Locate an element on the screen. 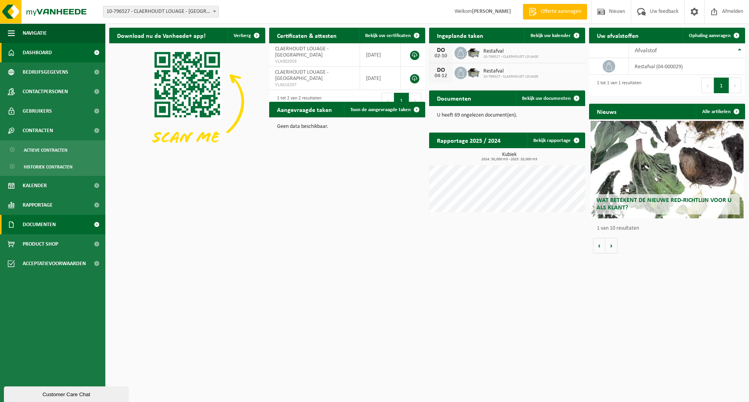 The height and width of the screenshot is (402, 749). span: Actieve contracten is located at coordinates (46, 150).